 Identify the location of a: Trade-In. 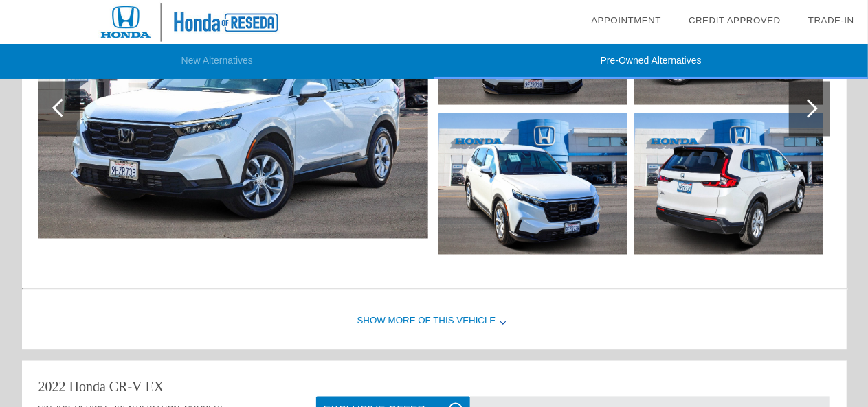
(831, 20).